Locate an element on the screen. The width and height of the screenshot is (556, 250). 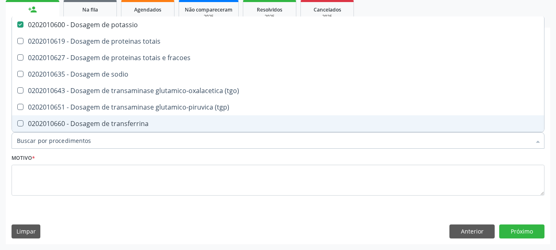
span: Resolvidos is located at coordinates (269, 9).